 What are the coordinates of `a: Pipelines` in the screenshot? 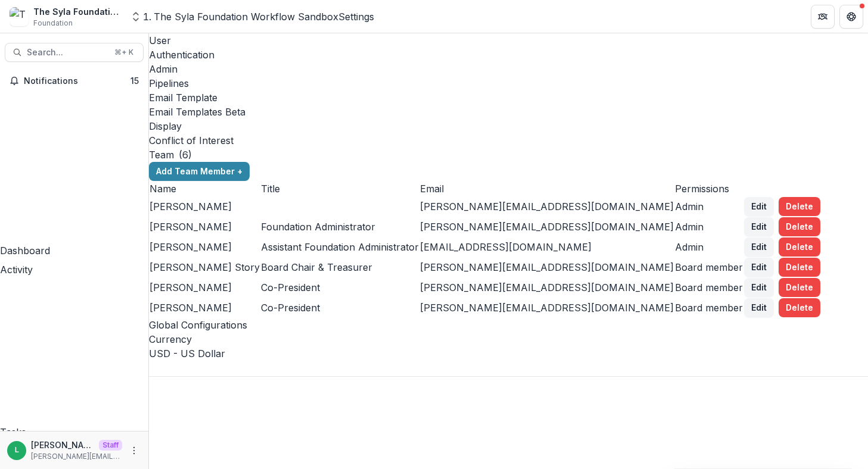 It's located at (508, 83).